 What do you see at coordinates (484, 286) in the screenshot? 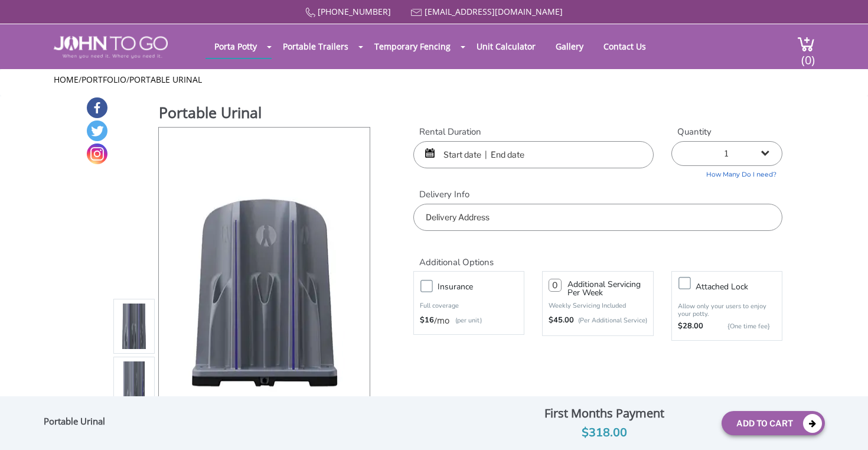
I see `h3: Insurance` at bounding box center [484, 286].